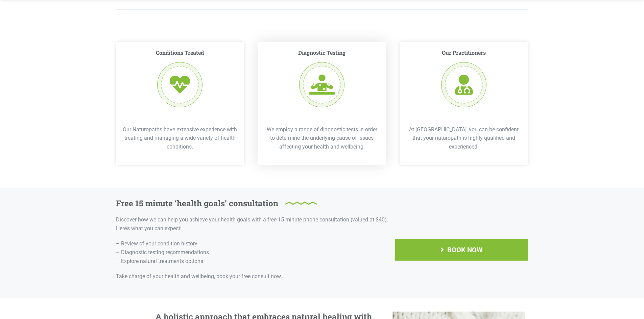  What do you see at coordinates (252, 224) in the screenshot?
I see `p: Discover how we can help you achieve your health goals with a free 15 minute phone consultation (...` at bounding box center [252, 224].